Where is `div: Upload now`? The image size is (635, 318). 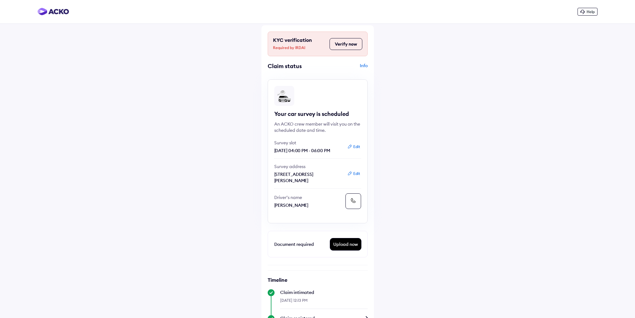
div: Upload now is located at coordinates (345, 244).